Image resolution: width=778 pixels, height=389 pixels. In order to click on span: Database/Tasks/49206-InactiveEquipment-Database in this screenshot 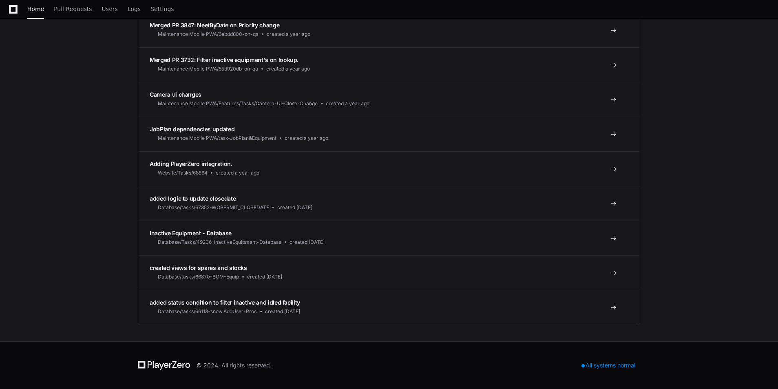, I will do `click(219, 242)`.